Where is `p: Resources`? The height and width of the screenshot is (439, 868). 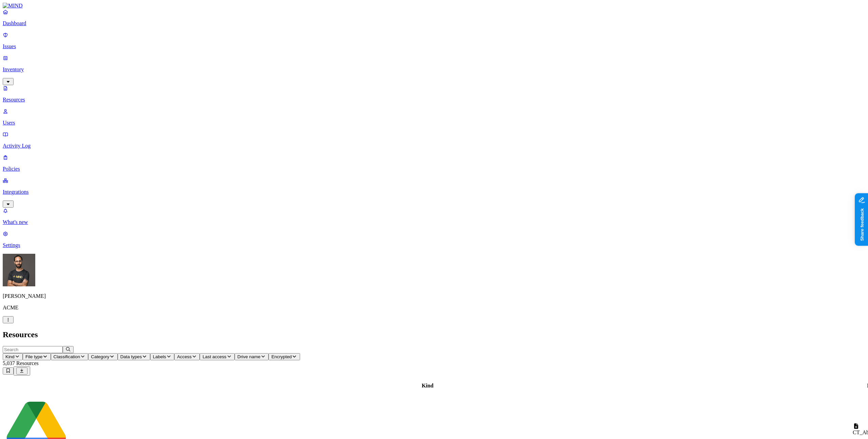 p: Resources is located at coordinates (434, 100).